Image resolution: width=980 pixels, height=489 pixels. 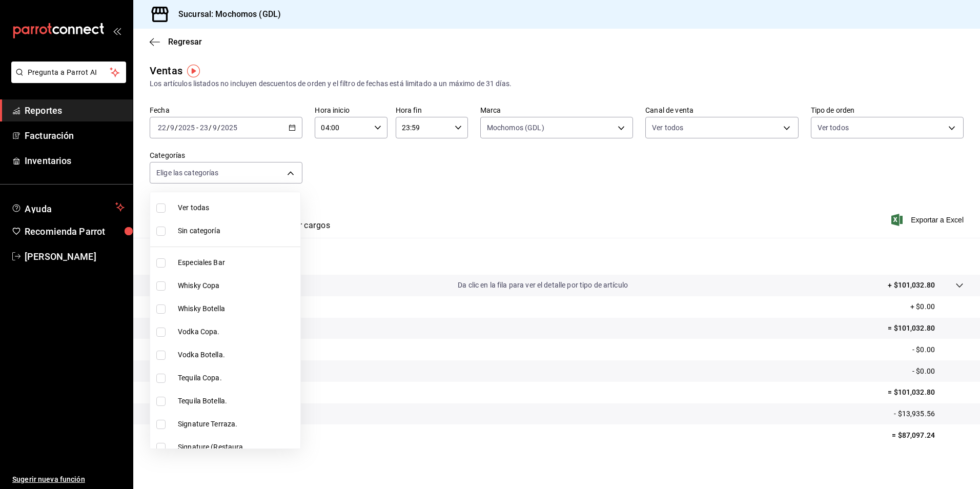 What do you see at coordinates (237, 309) in the screenshot?
I see `span: Whisky Botella` at bounding box center [237, 309].